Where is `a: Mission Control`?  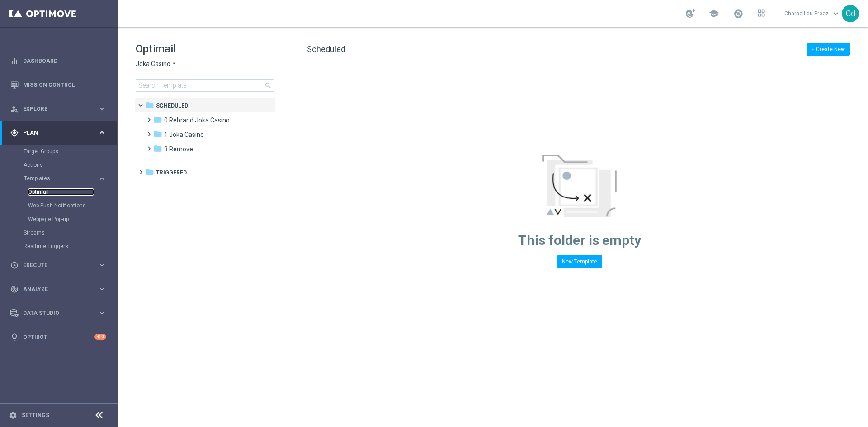
a: Mission Control is located at coordinates (64, 85).